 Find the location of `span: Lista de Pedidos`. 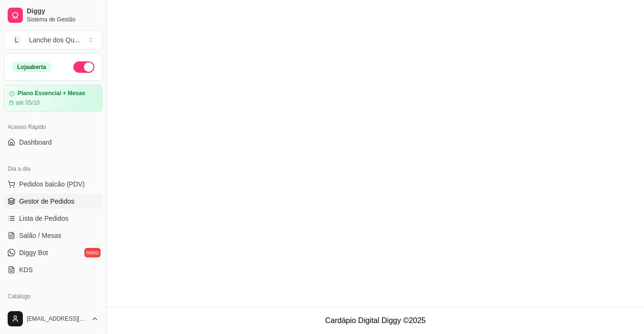

span: Lista de Pedidos is located at coordinates (43, 219).